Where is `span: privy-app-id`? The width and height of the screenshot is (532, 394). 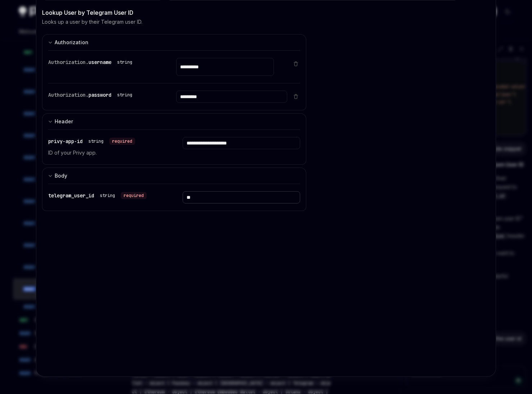 span: privy-app-id is located at coordinates (65, 142).